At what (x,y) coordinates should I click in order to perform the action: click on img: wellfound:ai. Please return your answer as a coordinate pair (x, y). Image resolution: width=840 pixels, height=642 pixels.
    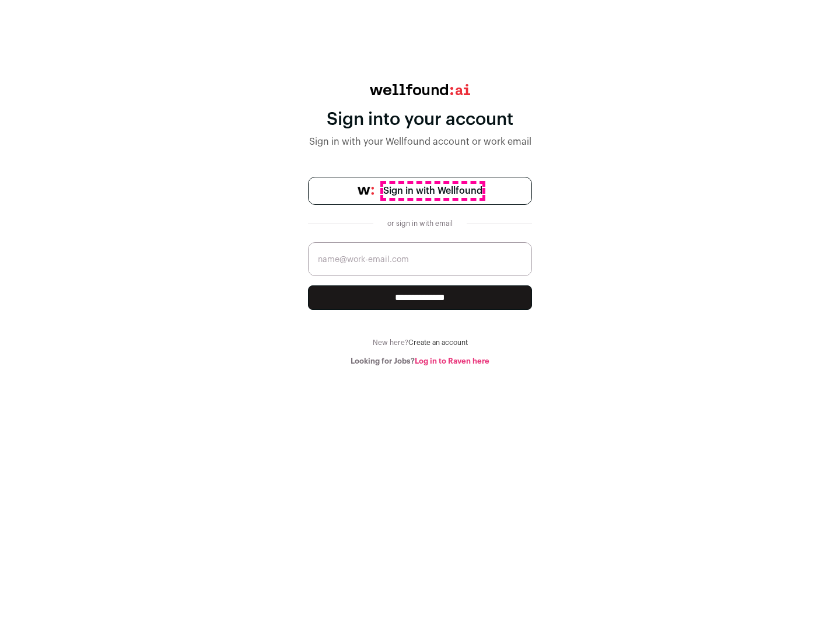
    Looking at the image, I should click on (420, 89).